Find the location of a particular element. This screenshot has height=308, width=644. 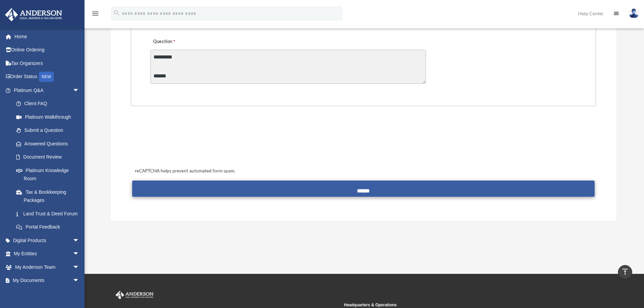

label: Question is located at coordinates (176, 42).